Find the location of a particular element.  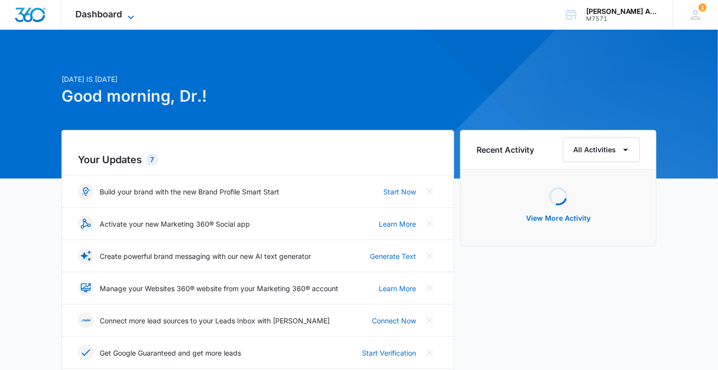

div: notifications count is located at coordinates (703, 7).